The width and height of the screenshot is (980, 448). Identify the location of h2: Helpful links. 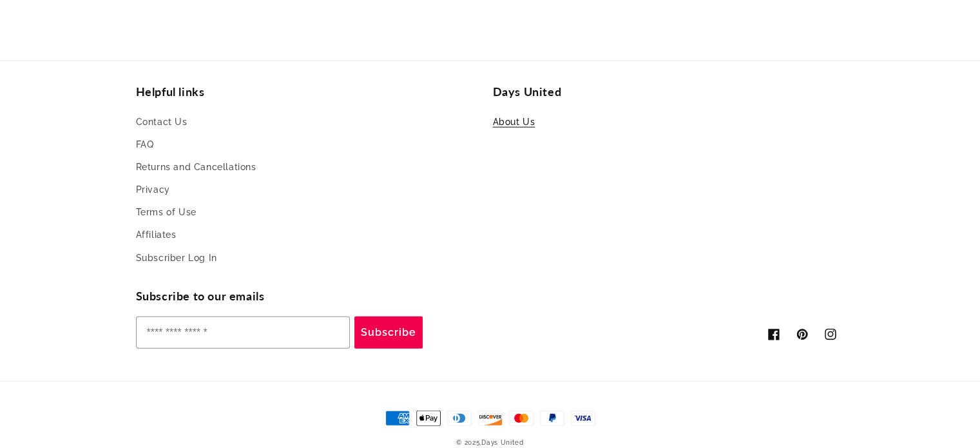
(312, 91).